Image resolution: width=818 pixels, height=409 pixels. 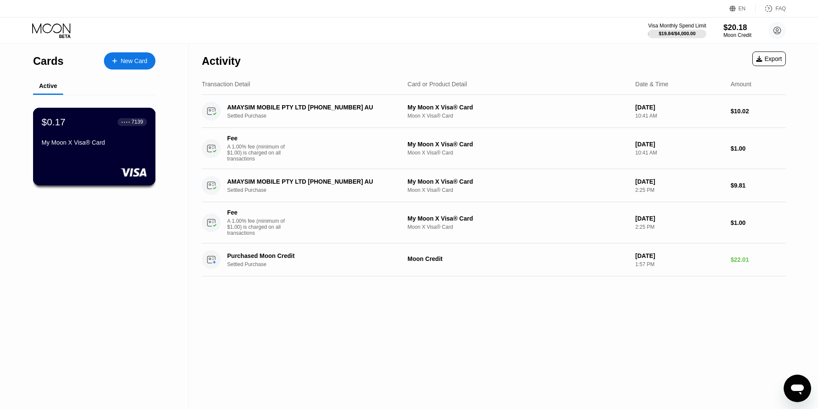 What do you see at coordinates (741, 84) in the screenshot?
I see `div: Amount` at bounding box center [741, 84].